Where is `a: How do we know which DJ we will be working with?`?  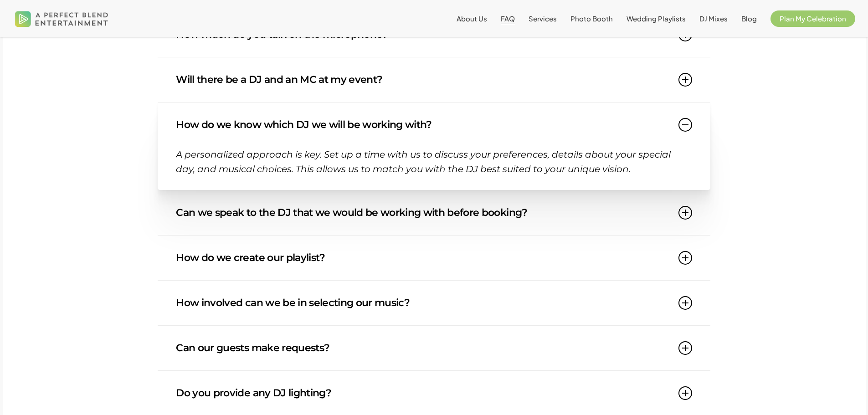 a: How do we know which DJ we will be working with? is located at coordinates (434, 125).